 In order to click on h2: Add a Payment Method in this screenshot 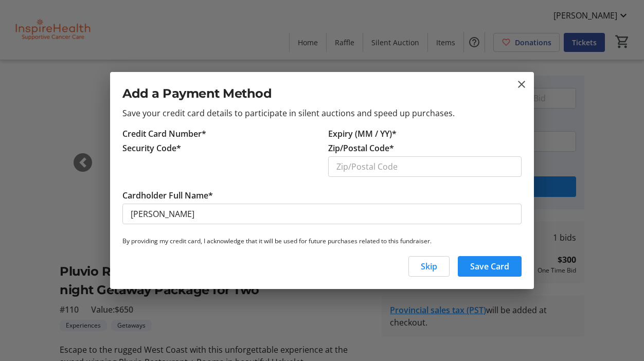, I will do `click(322, 94)`.